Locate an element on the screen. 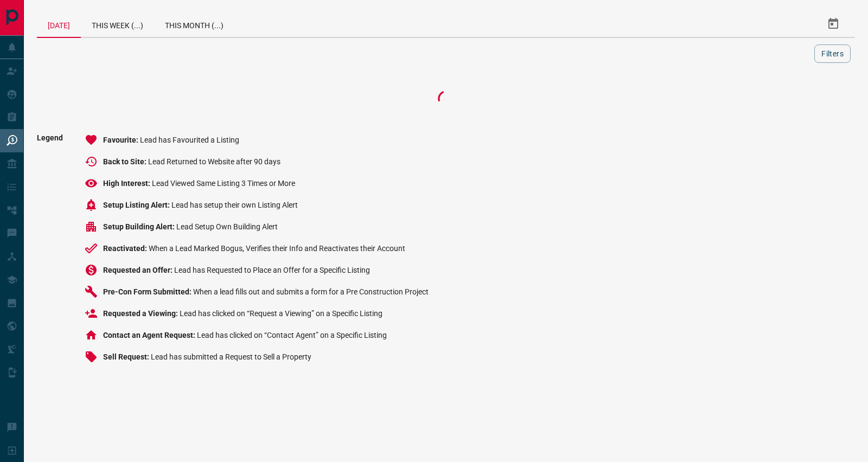 The height and width of the screenshot is (462, 868). span: Sell Request is located at coordinates (127, 357).